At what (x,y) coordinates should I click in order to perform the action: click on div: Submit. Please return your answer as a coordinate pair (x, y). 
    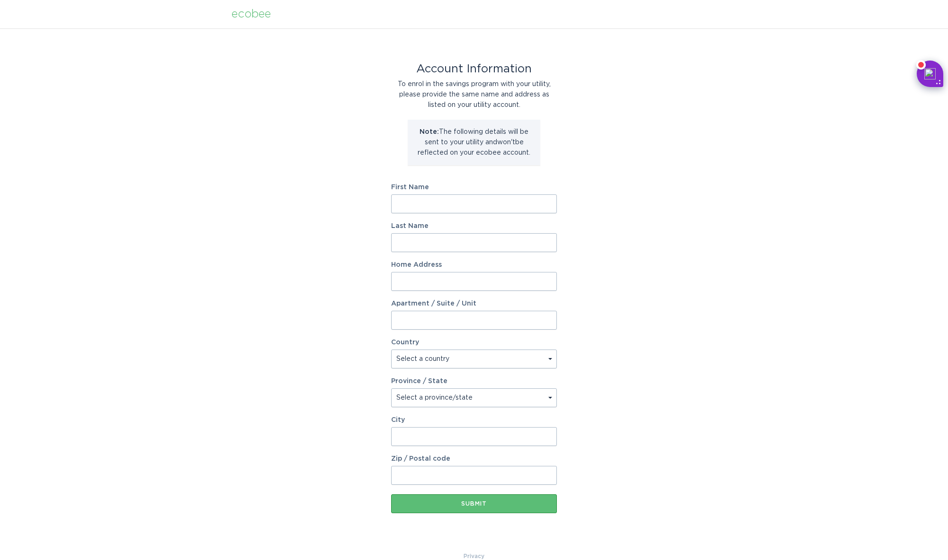
    Looking at the image, I should click on (474, 504).